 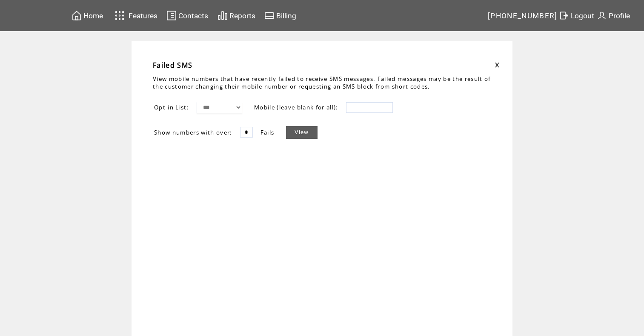 What do you see at coordinates (76, 15) in the screenshot?
I see `img: home.svg` at bounding box center [76, 15].